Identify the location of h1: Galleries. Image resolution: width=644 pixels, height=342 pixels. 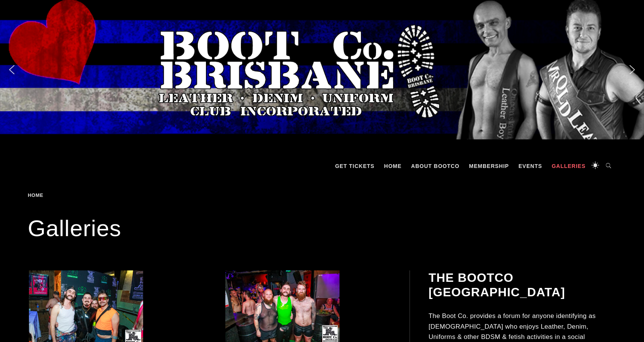
(322, 229).